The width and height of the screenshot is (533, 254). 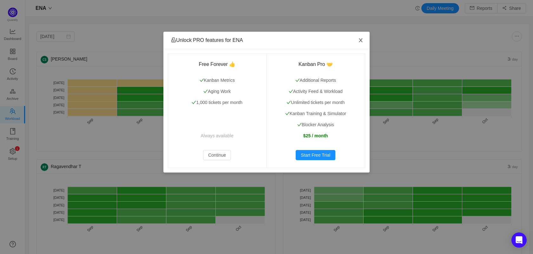 What do you see at coordinates (316, 125) in the screenshot?
I see `p: Blocker Analysis` at bounding box center [316, 125].